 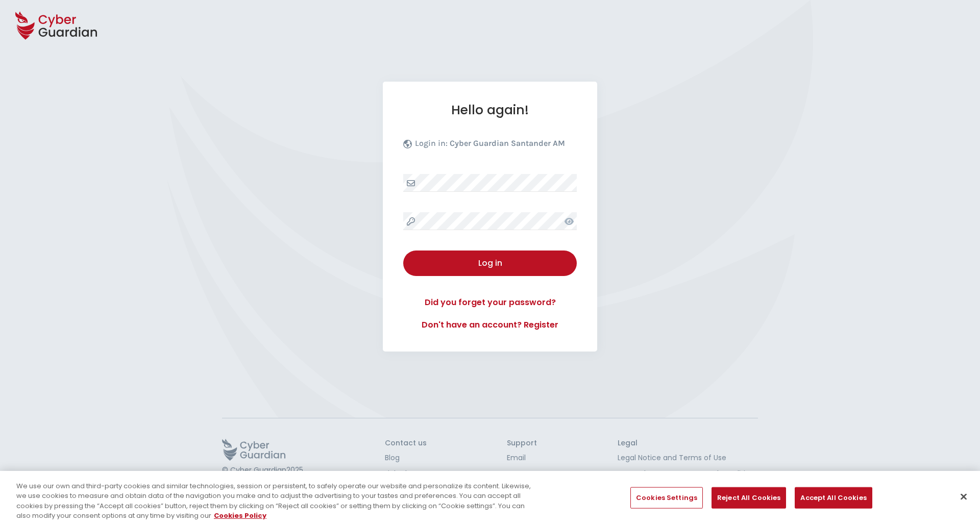 I want to click on h1: Hello again!, so click(x=490, y=110).